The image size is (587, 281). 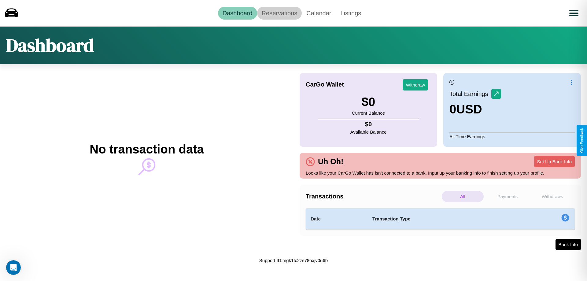 What do you see at coordinates (512, 136) in the screenshot?
I see `p: All Time Earnings` at bounding box center [512, 136].